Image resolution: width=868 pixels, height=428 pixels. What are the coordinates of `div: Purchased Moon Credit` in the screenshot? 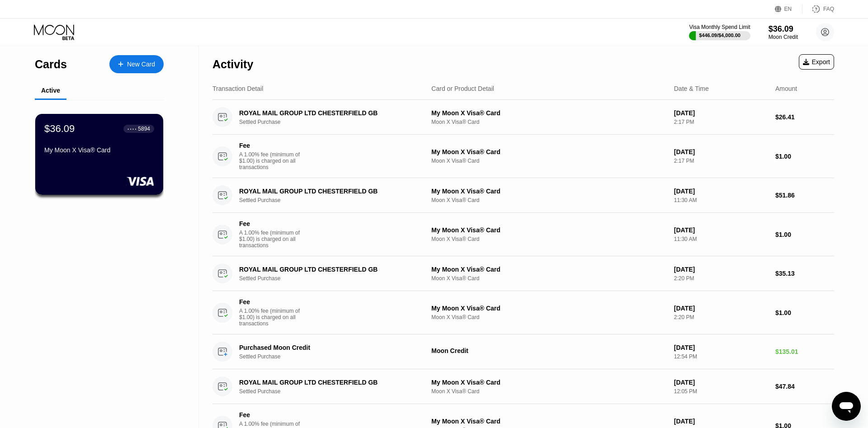 It's located at (328, 348).